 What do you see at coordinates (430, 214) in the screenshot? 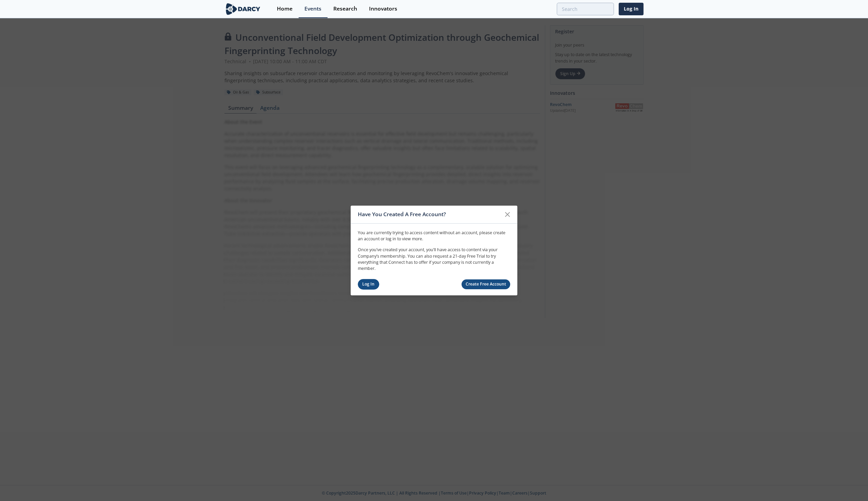
I see `div: Have You Created A Free Account?` at bounding box center [430, 214].